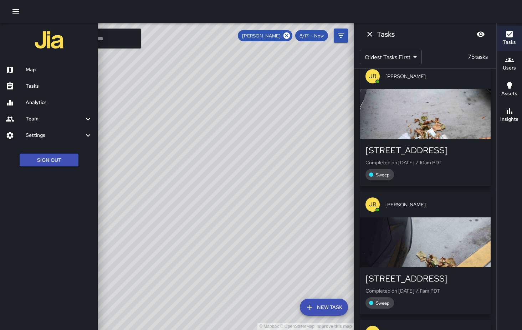  I want to click on button: Blur, so click(481, 34).